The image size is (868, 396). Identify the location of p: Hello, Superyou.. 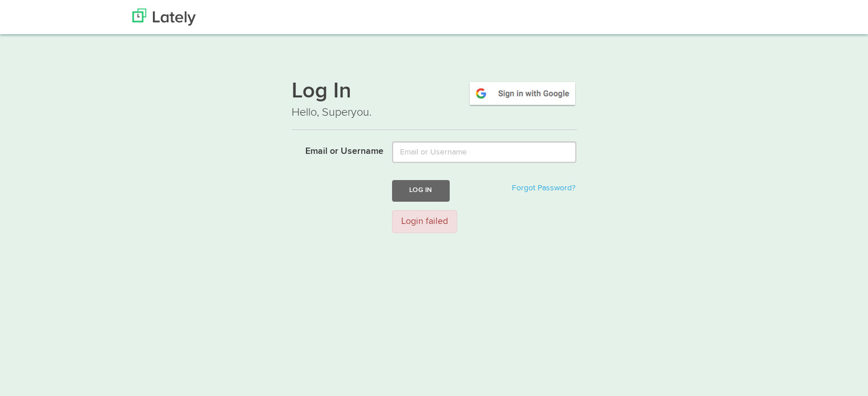
(434, 112).